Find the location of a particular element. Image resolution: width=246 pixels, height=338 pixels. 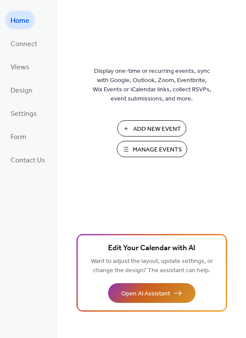

span: Open AI Assistant is located at coordinates (145, 293).